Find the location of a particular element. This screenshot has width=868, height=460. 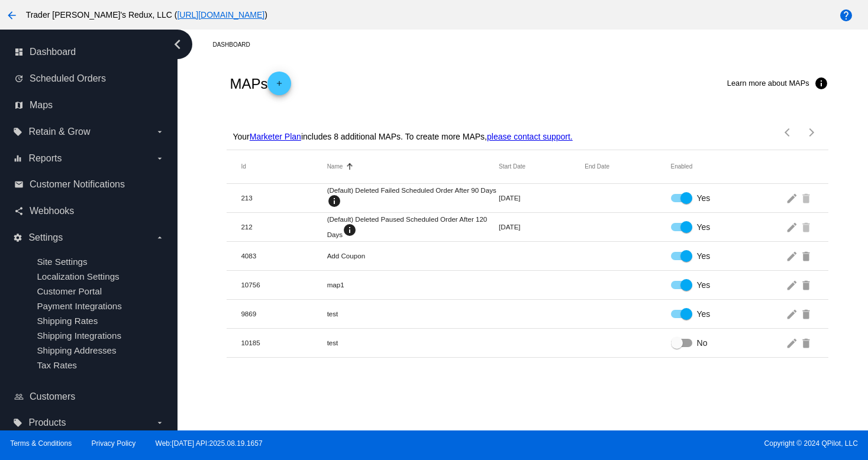

mat-cell: 212 is located at coordinates (284, 227).